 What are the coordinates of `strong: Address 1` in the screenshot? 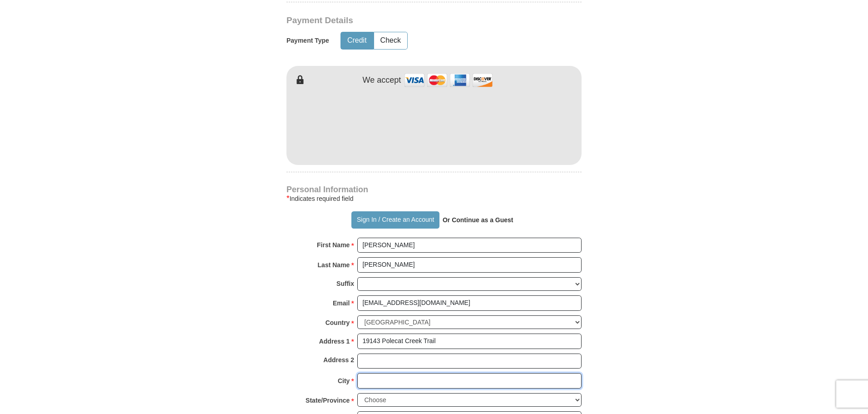 It's located at (335, 341).